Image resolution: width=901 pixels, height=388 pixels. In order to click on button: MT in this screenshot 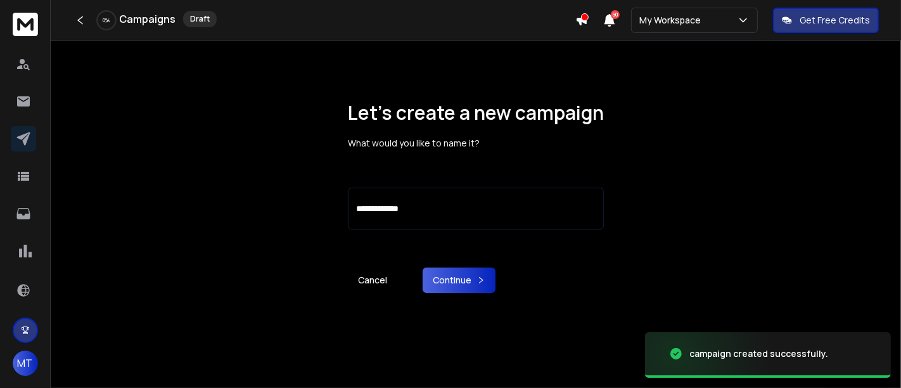, I will do `click(25, 363)`.